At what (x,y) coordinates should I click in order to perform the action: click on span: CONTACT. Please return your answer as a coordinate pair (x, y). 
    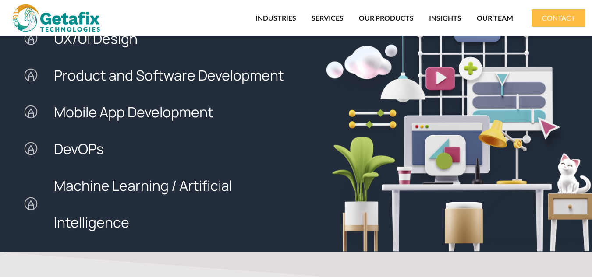
    Looking at the image, I should click on (558, 18).